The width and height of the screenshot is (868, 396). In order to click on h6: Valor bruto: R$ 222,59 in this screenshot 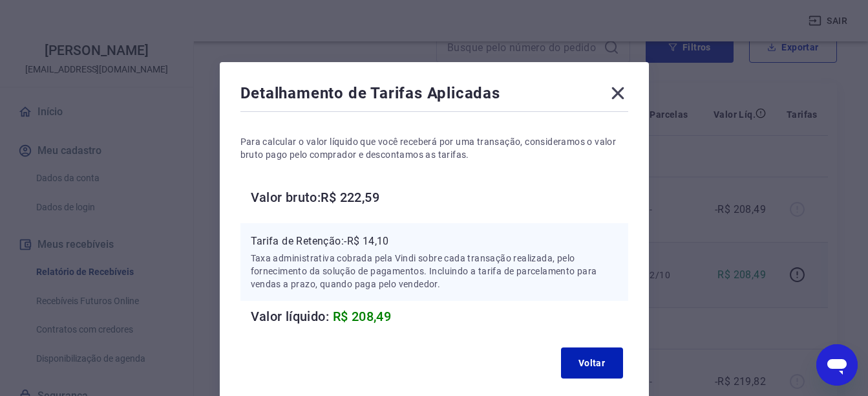, I will do `click(440, 198)`.